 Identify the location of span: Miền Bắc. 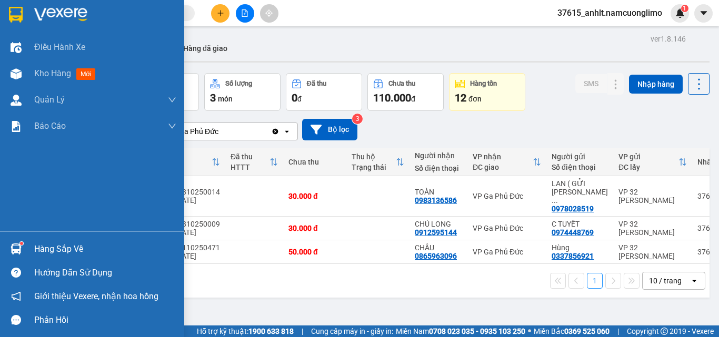
(571, 331).